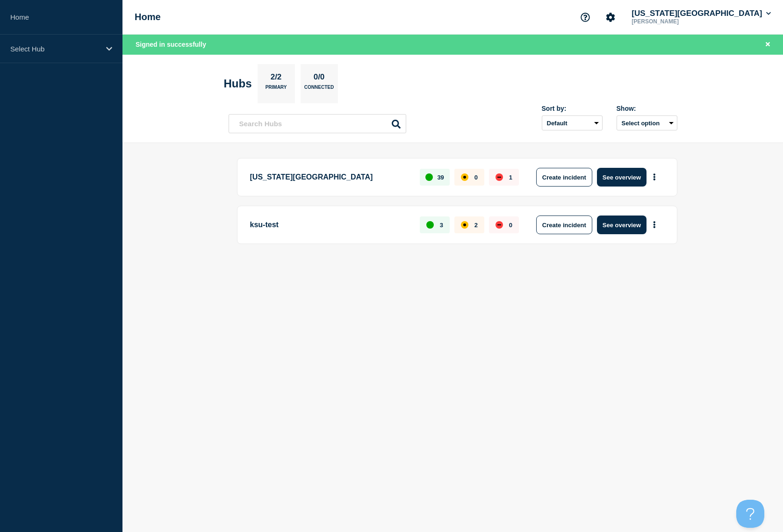 This screenshot has width=783, height=532. I want to click on button: Select option, so click(647, 123).